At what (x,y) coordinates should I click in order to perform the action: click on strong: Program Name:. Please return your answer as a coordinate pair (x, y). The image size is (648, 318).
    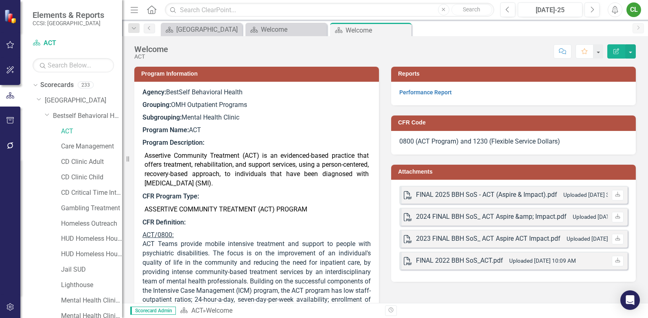
    Looking at the image, I should click on (166, 130).